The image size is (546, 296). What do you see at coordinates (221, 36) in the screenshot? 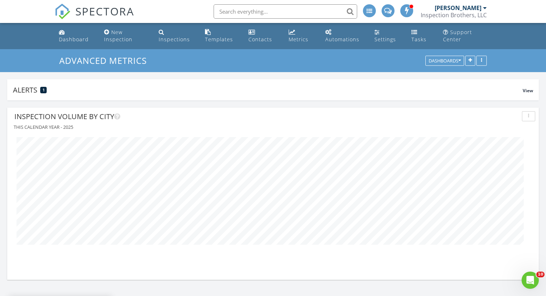
I see `a: Templates` at bounding box center [221, 36].